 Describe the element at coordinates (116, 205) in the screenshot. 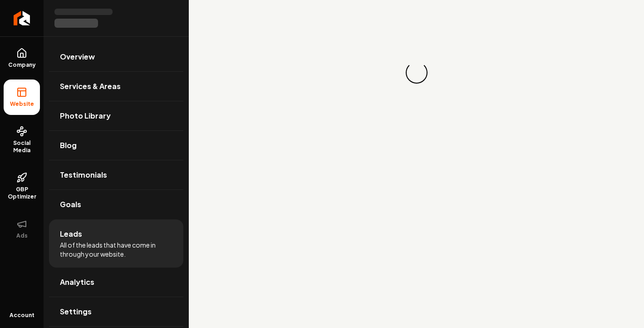

I see `a: Goals` at that location.